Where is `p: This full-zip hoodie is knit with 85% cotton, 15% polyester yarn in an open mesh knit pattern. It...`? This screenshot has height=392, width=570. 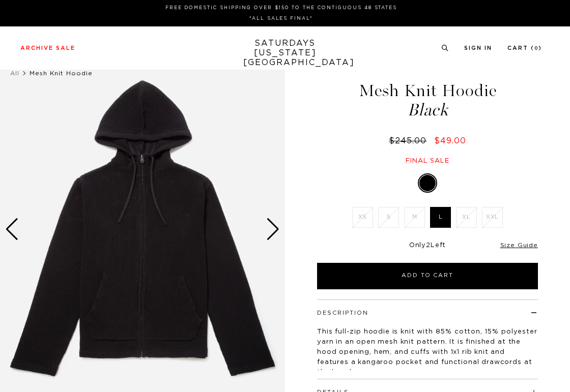 p: This full-zip hoodie is knit with 85% cotton, 15% polyester yarn in an open mesh knit pattern. It... is located at coordinates (428, 353).